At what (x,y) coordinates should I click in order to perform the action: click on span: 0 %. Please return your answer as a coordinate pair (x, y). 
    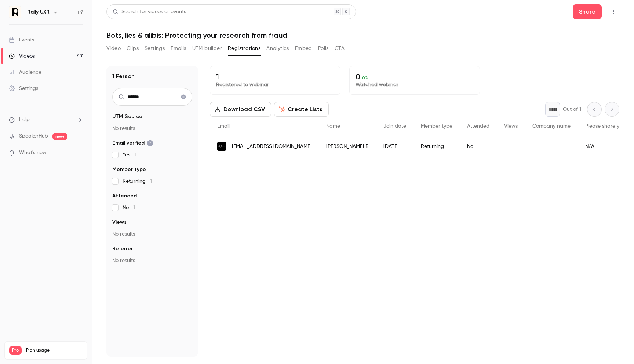
    Looking at the image, I should click on (365, 78).